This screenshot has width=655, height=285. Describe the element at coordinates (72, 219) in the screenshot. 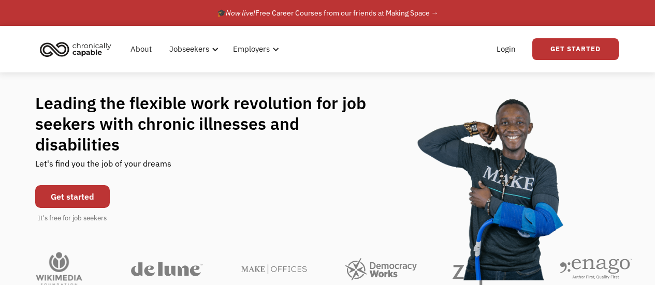

I see `div: It's free for job seekers` at that location.